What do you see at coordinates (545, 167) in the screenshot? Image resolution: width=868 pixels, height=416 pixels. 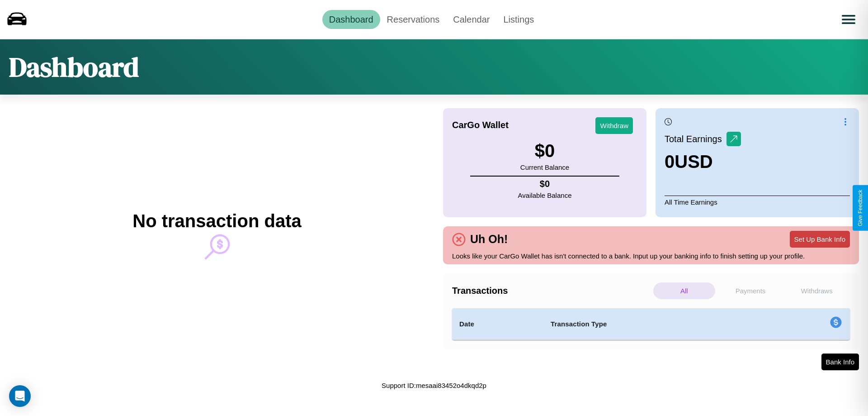 I see `p: Current Balance` at bounding box center [545, 167].